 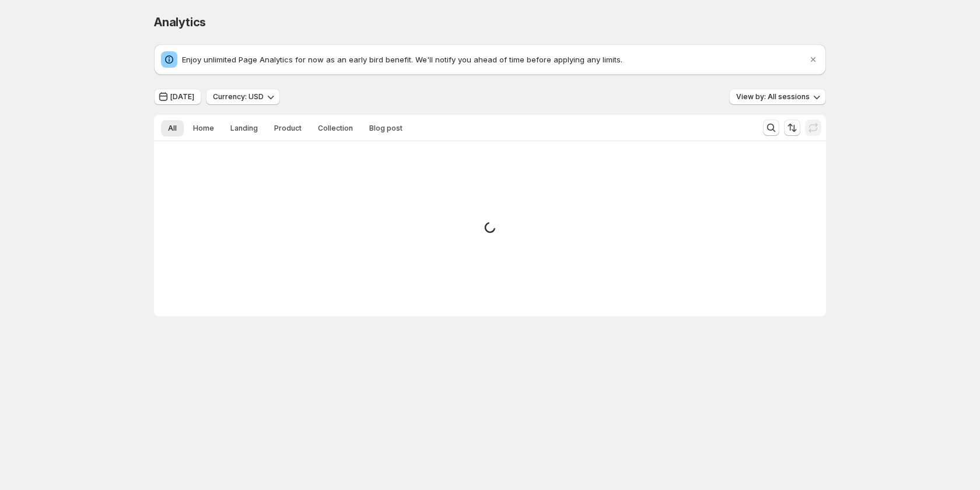 I want to click on span: Blog post, so click(x=386, y=128).